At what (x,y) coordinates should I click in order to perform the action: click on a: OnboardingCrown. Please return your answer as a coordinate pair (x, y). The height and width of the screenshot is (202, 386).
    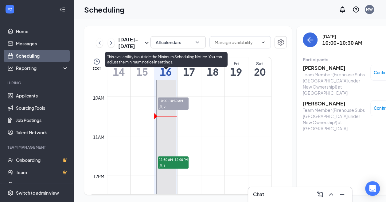
    Looking at the image, I should click on (42, 160).